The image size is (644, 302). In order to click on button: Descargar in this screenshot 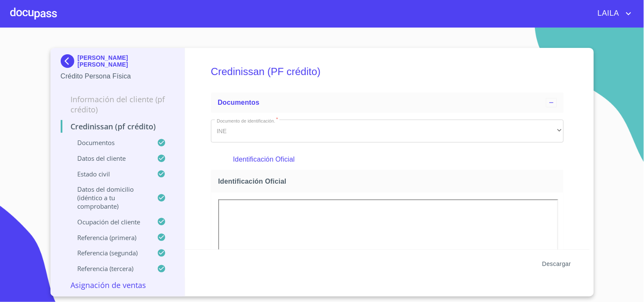, I will do `click(557, 264)`.